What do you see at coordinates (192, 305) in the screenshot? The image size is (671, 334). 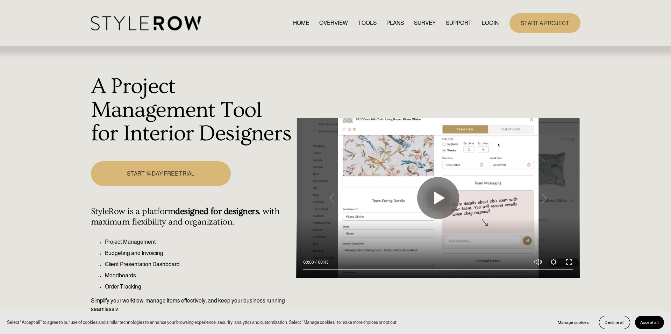 I see `p: Simplify your workflow, manage items effectively, and keep your business running seamlessly.` at bounding box center [192, 305].